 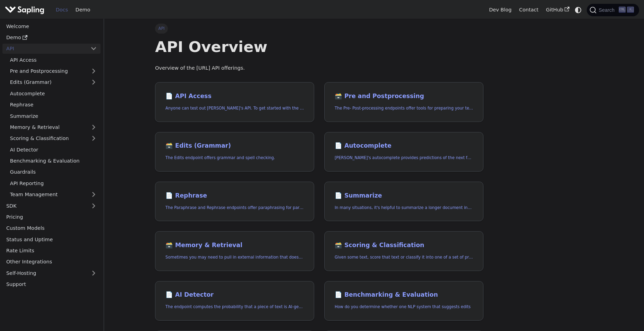 What do you see at coordinates (62, 10) in the screenshot?
I see `a: Docs` at bounding box center [62, 10].